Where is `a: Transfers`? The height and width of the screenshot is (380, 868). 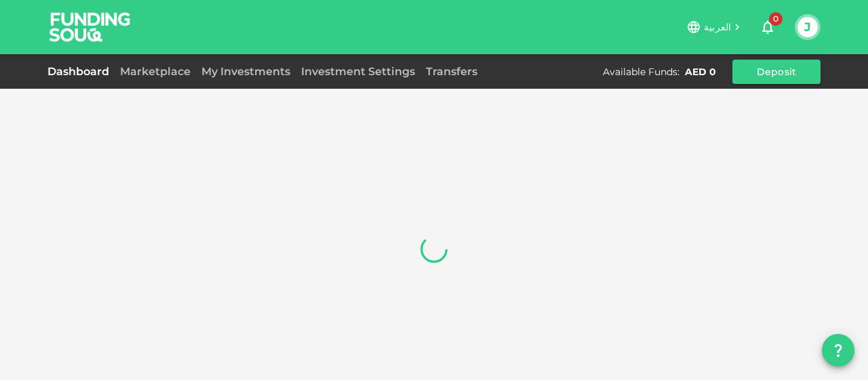 a: Transfers is located at coordinates (451, 71).